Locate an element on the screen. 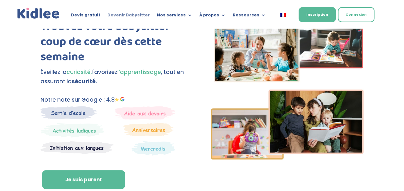 The height and width of the screenshot is (191, 404). a: À propos is located at coordinates (213, 16).